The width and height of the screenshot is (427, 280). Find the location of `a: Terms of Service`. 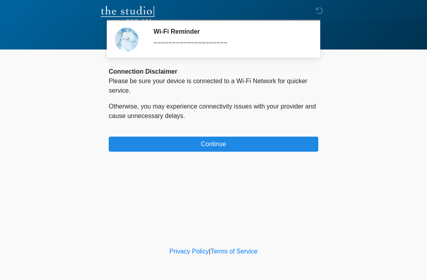

a: Terms of Service is located at coordinates (234, 251).